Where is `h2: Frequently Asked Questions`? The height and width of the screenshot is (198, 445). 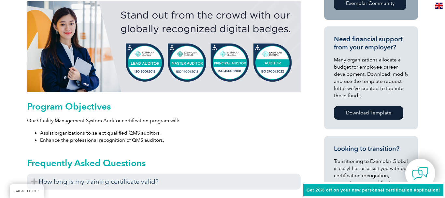
h2: Frequently Asked Questions is located at coordinates (164, 163).